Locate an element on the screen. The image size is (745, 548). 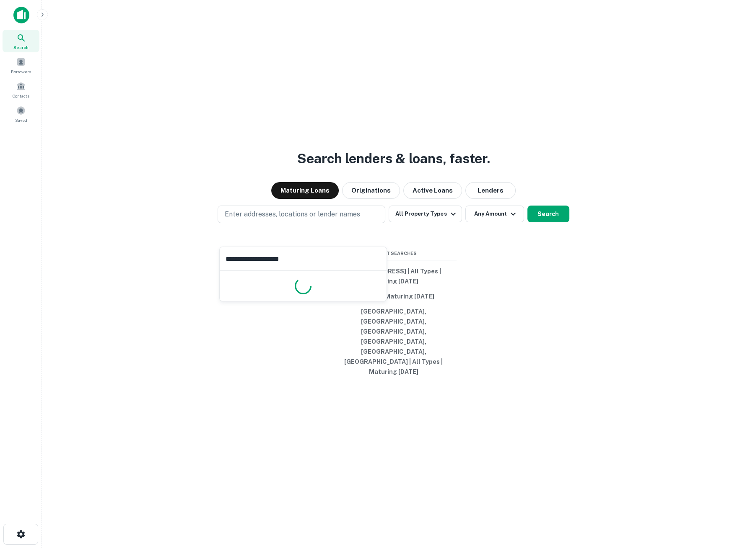
button: Lenders is located at coordinates (490, 191).